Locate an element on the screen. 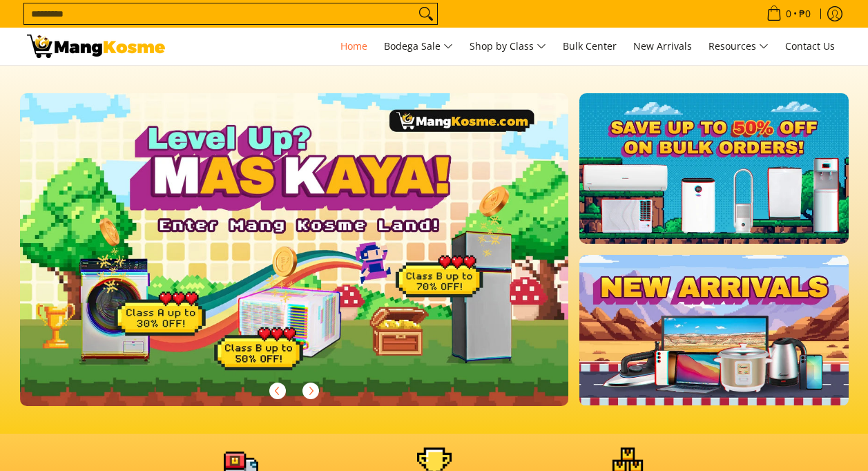 Image resolution: width=868 pixels, height=471 pixels. a: Bulk Center is located at coordinates (590, 47).